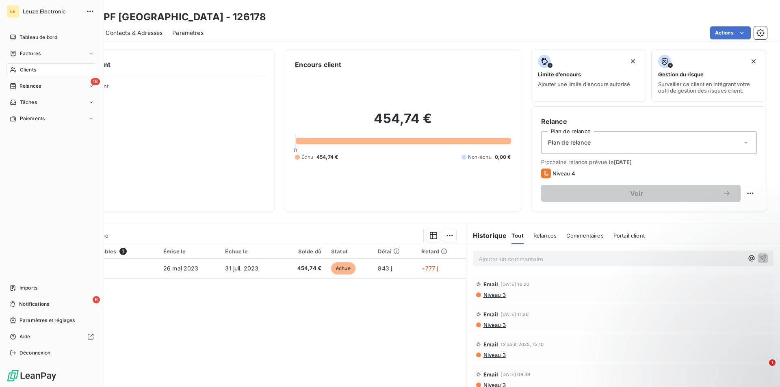  Describe the element at coordinates (730, 33) in the screenshot. I see `button: Actions` at that location.